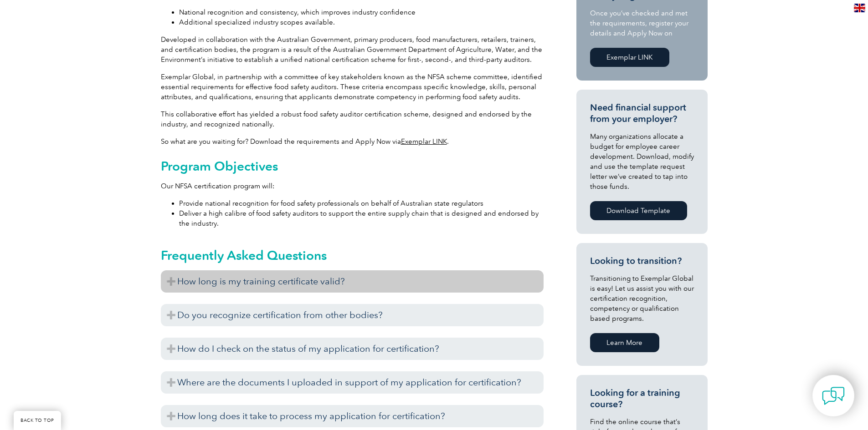 This screenshot has height=430, width=868. Describe the element at coordinates (638, 211) in the screenshot. I see `a: Download Template` at that location.